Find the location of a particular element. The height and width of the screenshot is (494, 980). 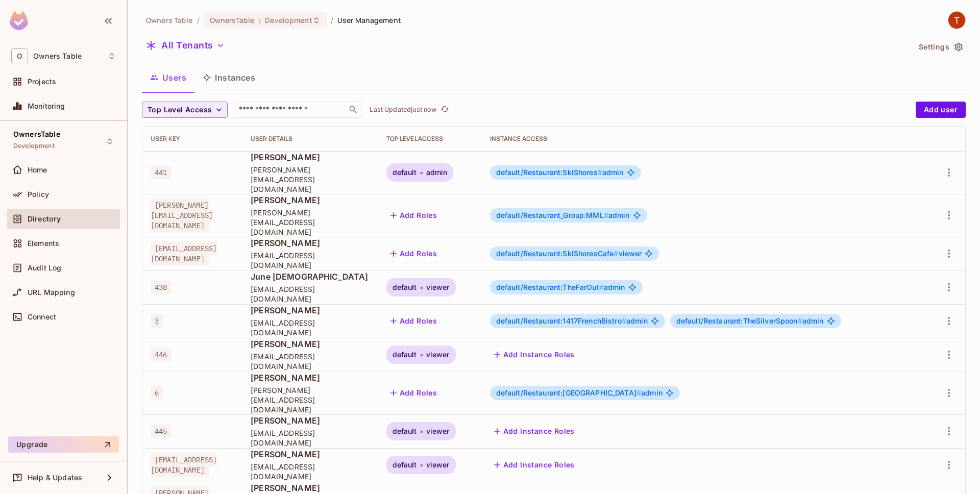

span: Home is located at coordinates (37, 170).